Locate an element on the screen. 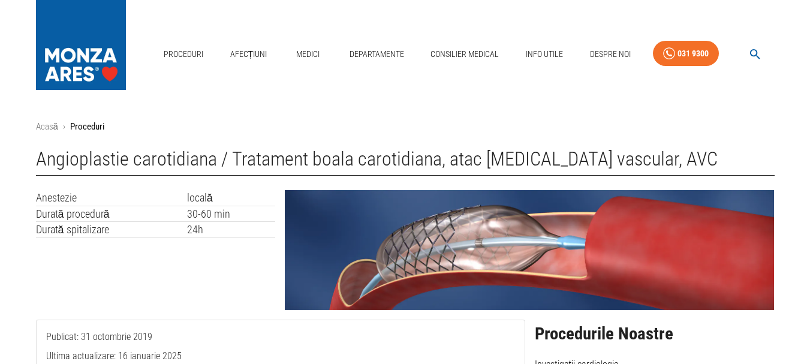 The image size is (810, 364). a: 031 9300 is located at coordinates (686, 53).